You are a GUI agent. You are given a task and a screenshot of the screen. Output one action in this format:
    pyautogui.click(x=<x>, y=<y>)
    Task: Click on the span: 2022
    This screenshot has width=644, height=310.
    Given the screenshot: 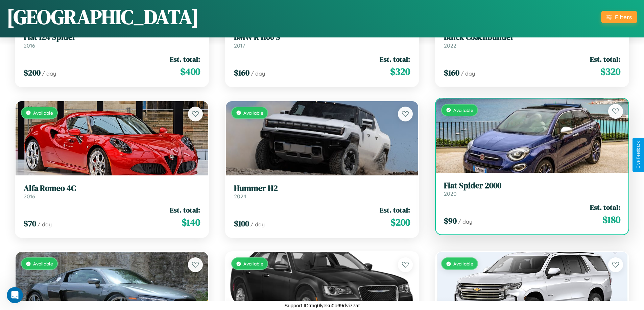 What is the action you would take?
    pyautogui.click(x=450, y=45)
    